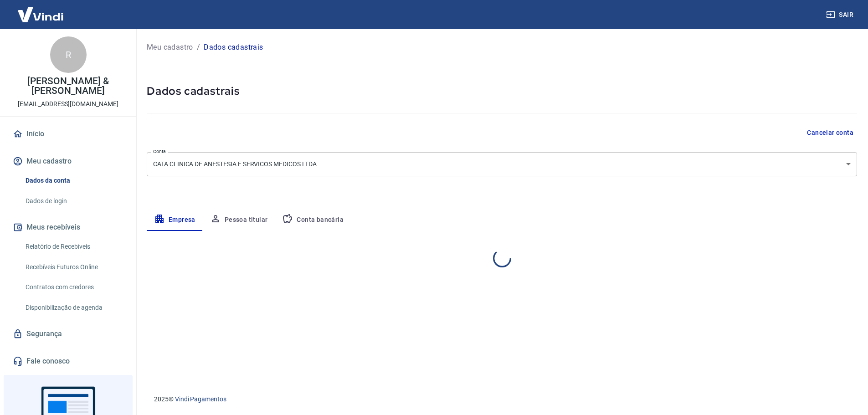 This screenshot has height=415, width=868. Describe the element at coordinates (73, 247) in the screenshot. I see `a: Relatório de Recebíveis` at that location.